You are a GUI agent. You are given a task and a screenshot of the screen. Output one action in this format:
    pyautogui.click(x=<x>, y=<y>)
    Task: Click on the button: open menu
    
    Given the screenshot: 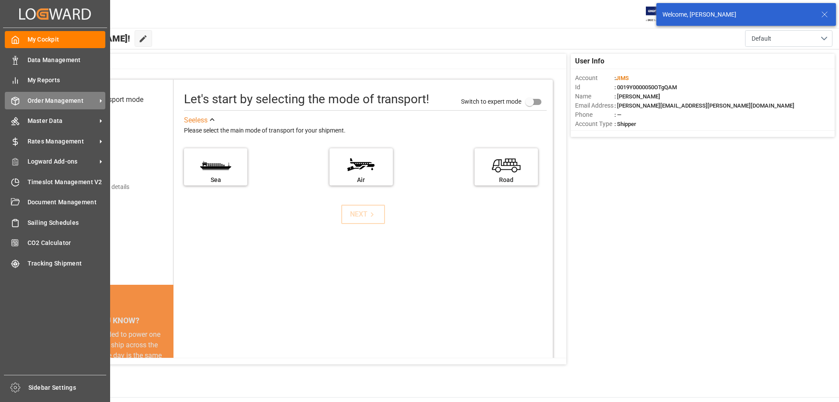 What is the action you would take?
    pyautogui.click(x=789, y=38)
    